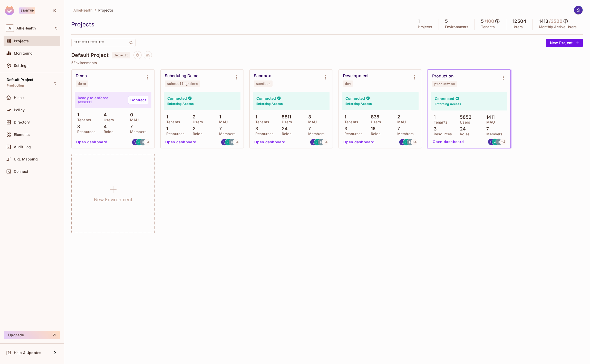 The height and width of the screenshot is (364, 590). Describe the element at coordinates (20, 80) in the screenshot. I see `span: Default Project` at that location.